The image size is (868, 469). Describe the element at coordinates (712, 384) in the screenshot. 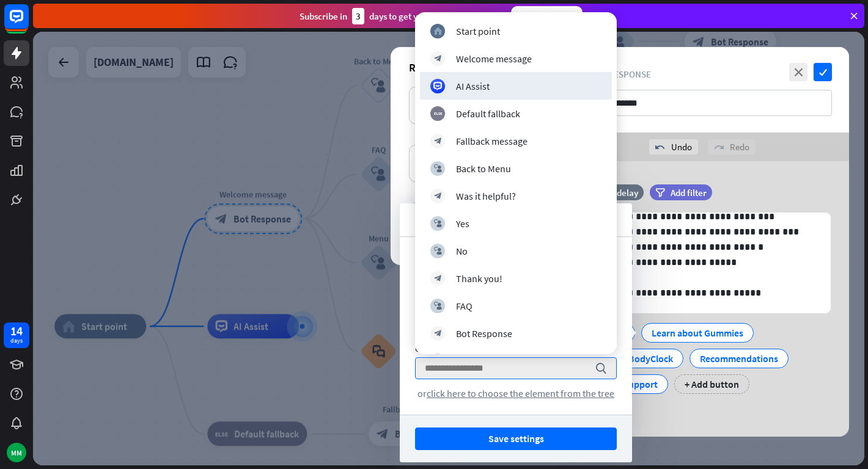

I see `div: + Add button` at that location.